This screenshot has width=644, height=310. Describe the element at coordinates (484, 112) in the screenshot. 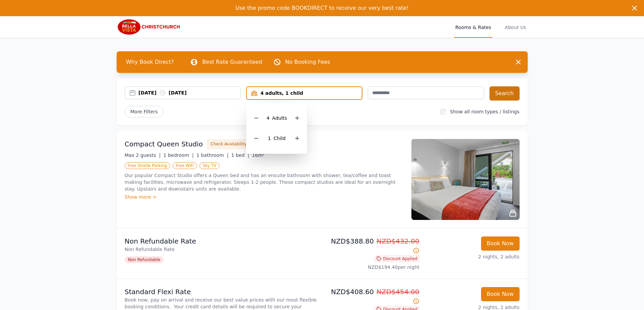

I see `label: Show all room types / listings` at that location.